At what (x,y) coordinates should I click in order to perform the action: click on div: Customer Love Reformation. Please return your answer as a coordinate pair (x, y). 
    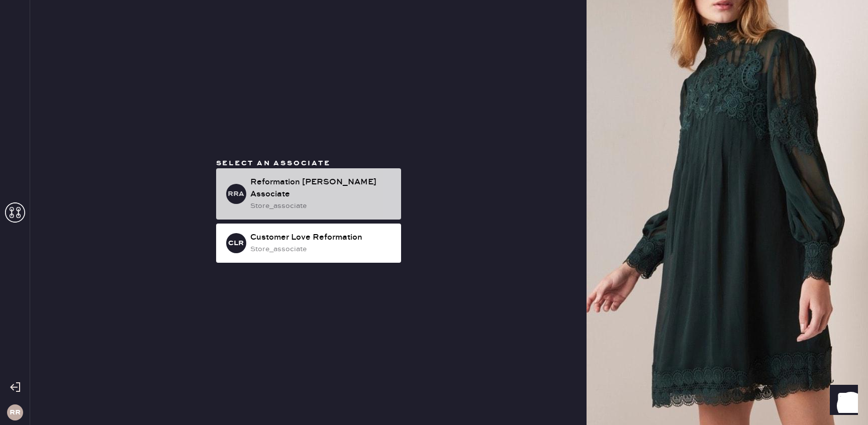
    Looking at the image, I should click on (322, 237).